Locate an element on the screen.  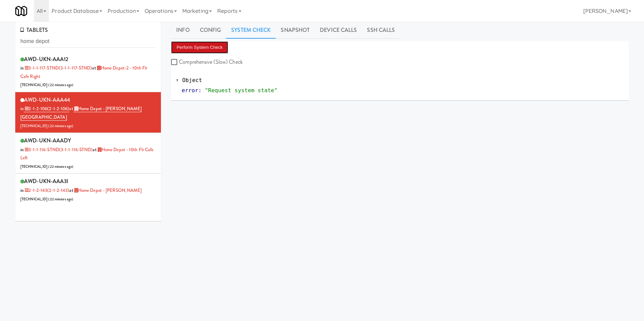
span: "Request system state" is located at coordinates (241, 90).